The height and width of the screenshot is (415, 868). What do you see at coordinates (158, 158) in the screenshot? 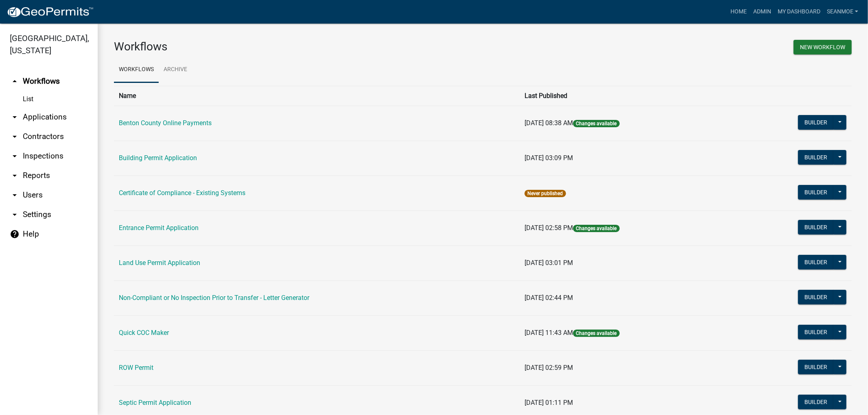
I see `a: Building Permit Application` at bounding box center [158, 158].